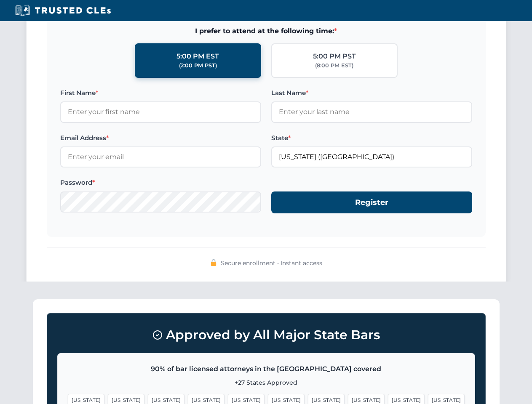 This screenshot has height=404, width=532. Describe the element at coordinates (161, 138) in the screenshot. I see `label: Email Address` at that location.